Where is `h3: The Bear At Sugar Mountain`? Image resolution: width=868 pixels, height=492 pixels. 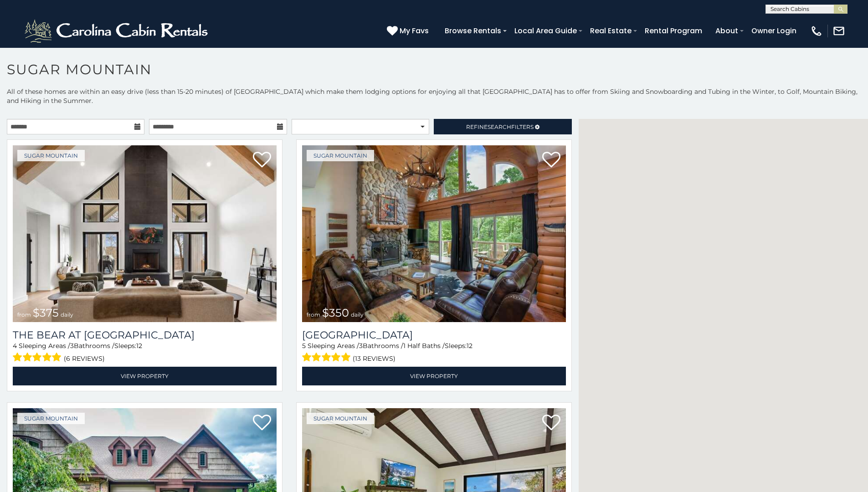 h3: The Bear At Sugar Mountain is located at coordinates (144, 335).